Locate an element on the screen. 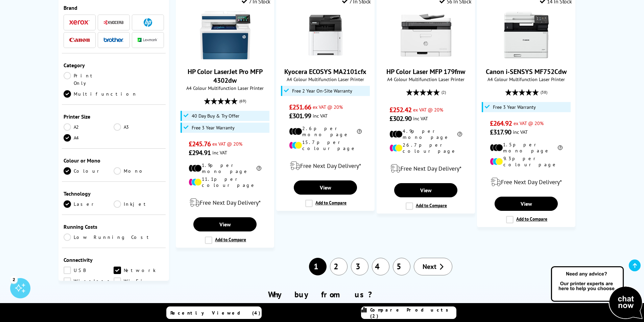 This screenshot has height=322, width=644. div: Colour or Mono is located at coordinates (114, 160).